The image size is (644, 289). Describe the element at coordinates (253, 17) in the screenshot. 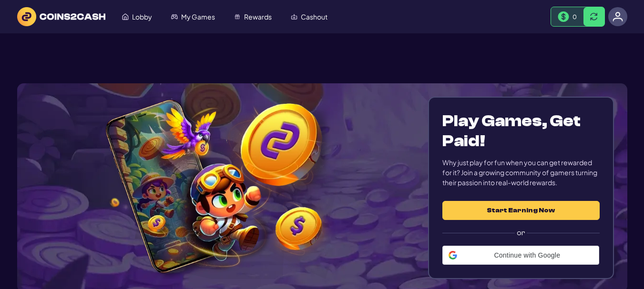

I see `a: Rewards` at that location.